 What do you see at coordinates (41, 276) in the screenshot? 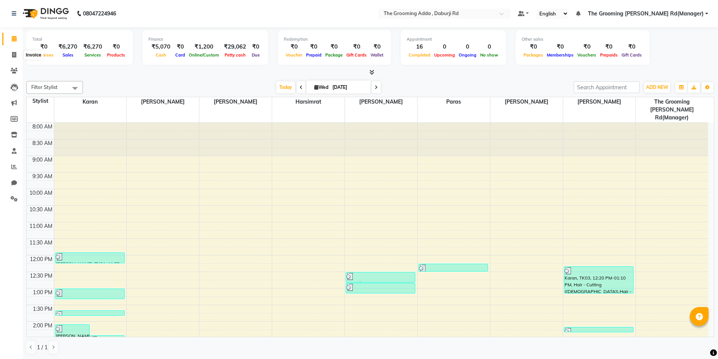
I see `div: 12:30 PM` at bounding box center [41, 276].